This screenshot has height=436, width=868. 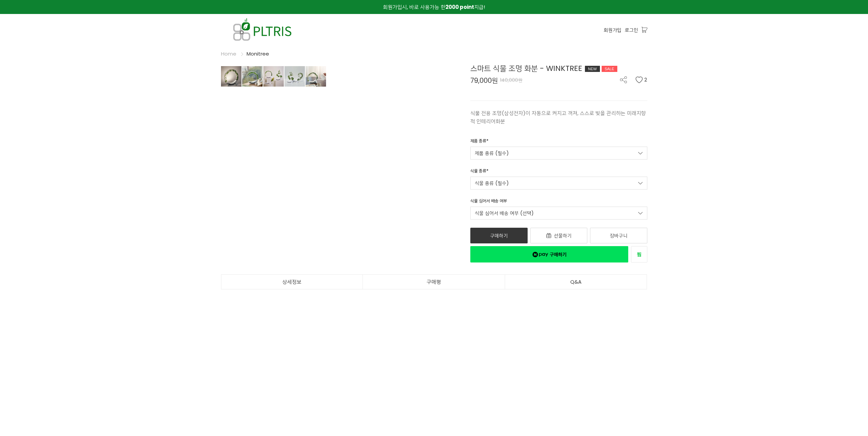 I want to click on a: 구매평, so click(x=434, y=282).